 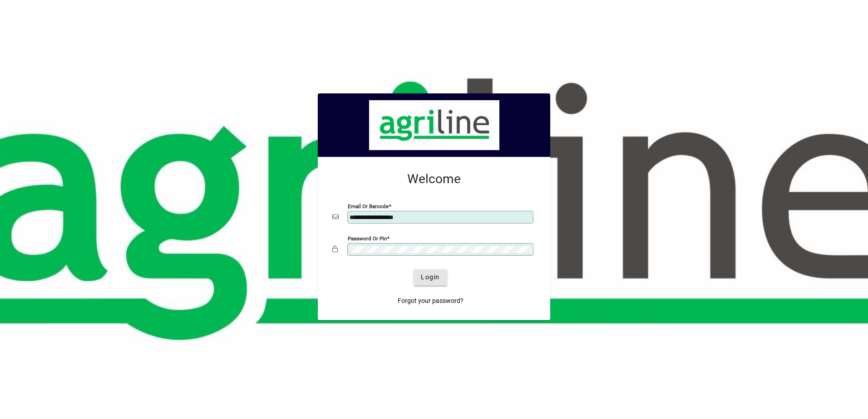 I want to click on button: Login, so click(x=430, y=278).